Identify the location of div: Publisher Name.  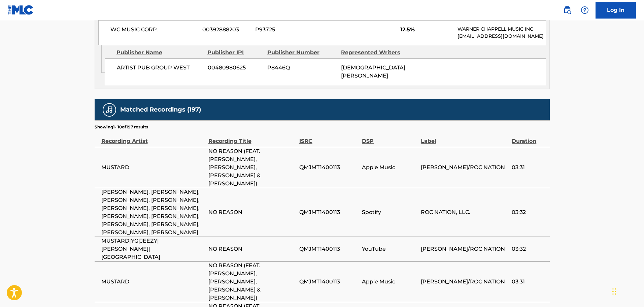
(159, 52).